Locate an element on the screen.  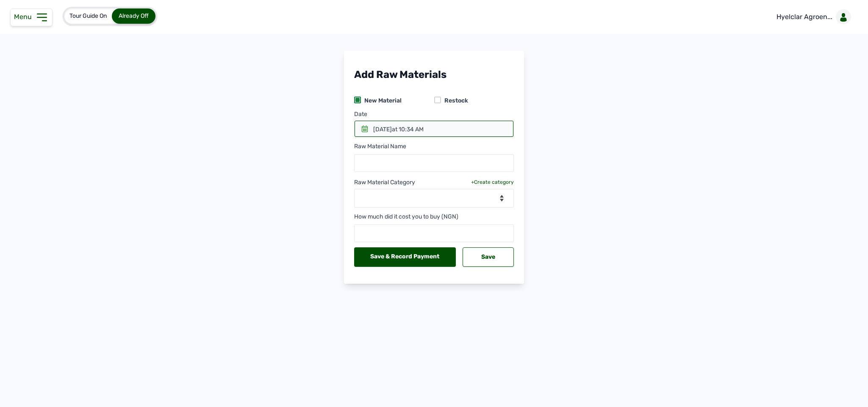
div: Raw Material Category is located at coordinates (385, 182).